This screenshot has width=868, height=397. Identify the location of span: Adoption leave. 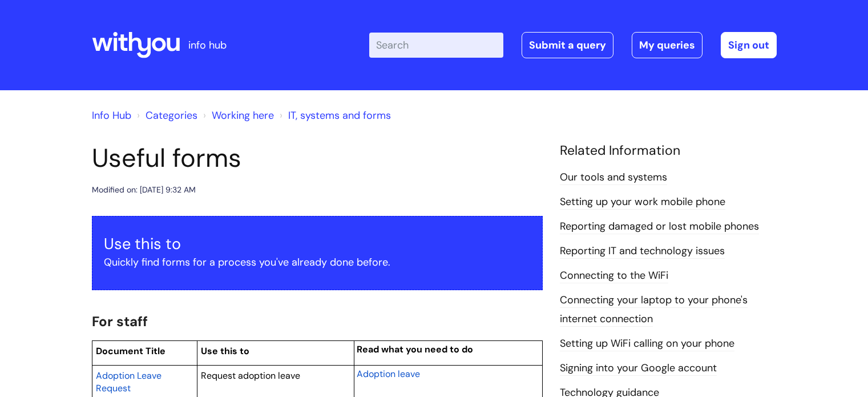
(388, 373).